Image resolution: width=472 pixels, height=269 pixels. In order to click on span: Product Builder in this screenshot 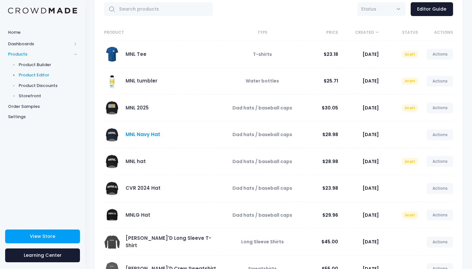, I will do `click(48, 65)`.